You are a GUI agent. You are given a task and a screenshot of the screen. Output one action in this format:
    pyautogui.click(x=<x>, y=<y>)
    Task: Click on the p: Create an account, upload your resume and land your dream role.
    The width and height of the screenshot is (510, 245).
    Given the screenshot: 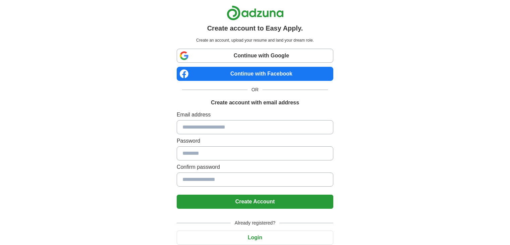 What is the action you would take?
    pyautogui.click(x=255, y=40)
    